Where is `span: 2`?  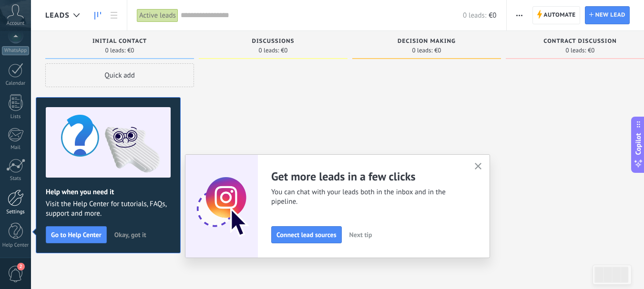
span: 2 is located at coordinates (21, 267).